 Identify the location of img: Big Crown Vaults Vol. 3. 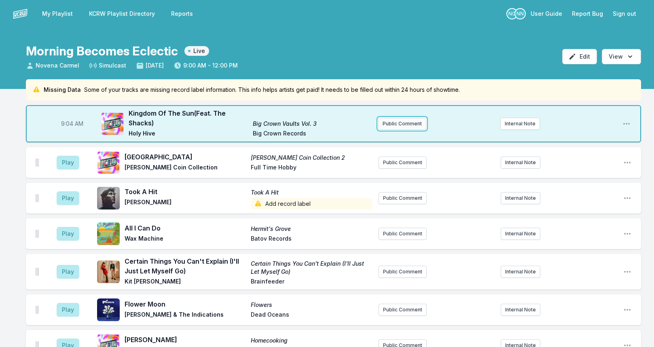
(112, 124).